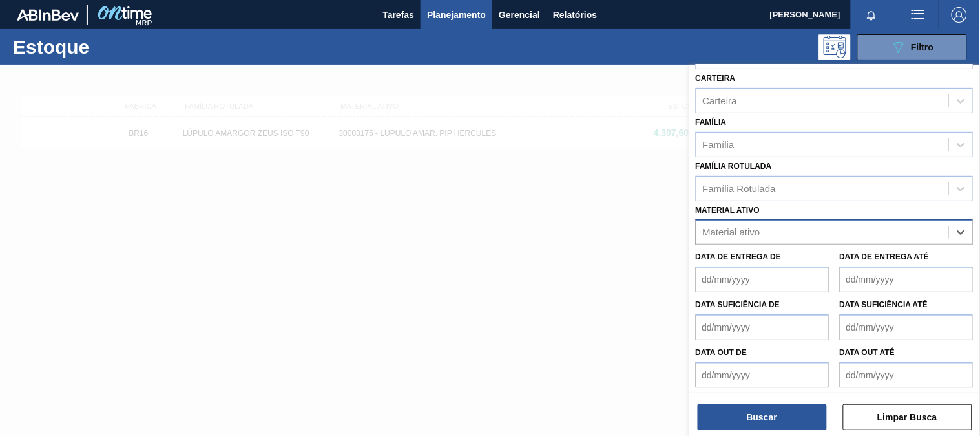 This screenshot has height=436, width=980. What do you see at coordinates (716, 78) in the screenshot?
I see `label: Carteira` at bounding box center [716, 78].